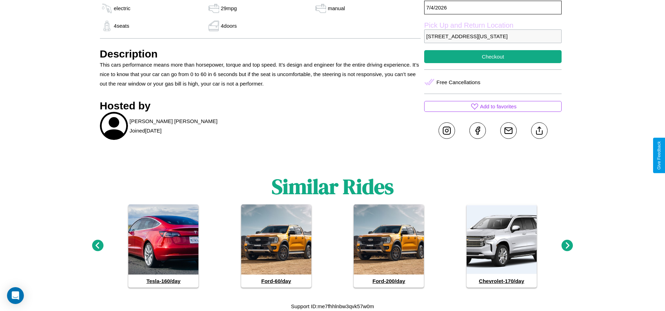 This screenshot has height=311, width=665. Describe the element at coordinates (498, 106) in the screenshot. I see `p: Add to favorites` at that location.